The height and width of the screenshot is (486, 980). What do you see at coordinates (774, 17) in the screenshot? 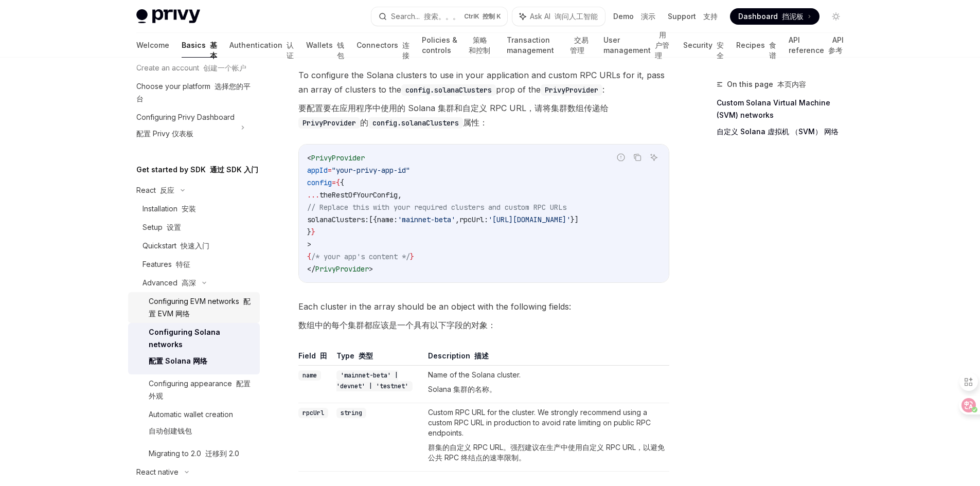
I see `a: Dashboard 挡泥板` at bounding box center [774, 17].